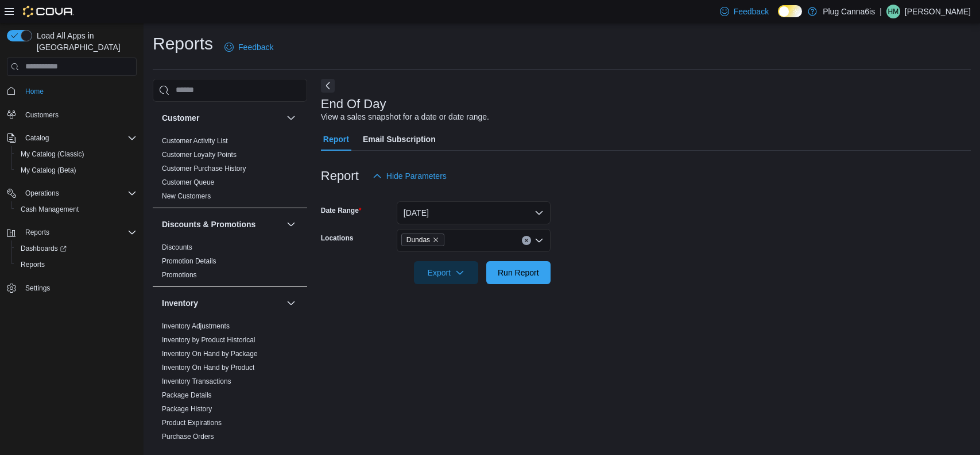 The height and width of the screenshot is (455, 980). Describe the element at coordinates (192, 422) in the screenshot. I see `span: Product Expirations` at that location.